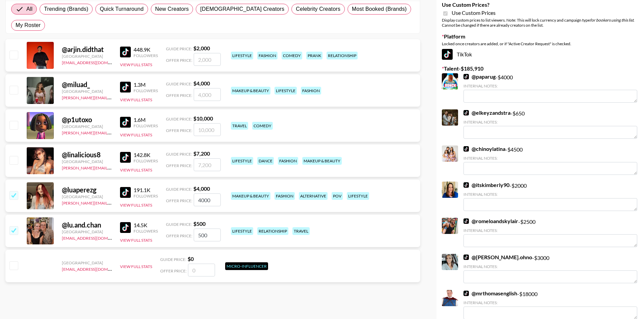 The height and width of the screenshot is (319, 644). What do you see at coordinates (201, 153) in the screenshot?
I see `strong: $ 7,200` at bounding box center [201, 153].